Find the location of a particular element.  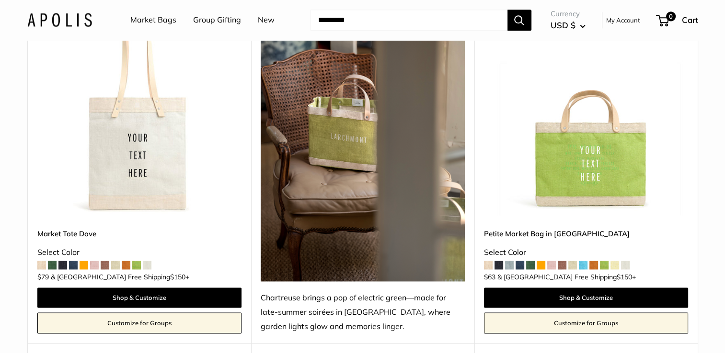

a: Market Tote Dove is located at coordinates (139, 234).